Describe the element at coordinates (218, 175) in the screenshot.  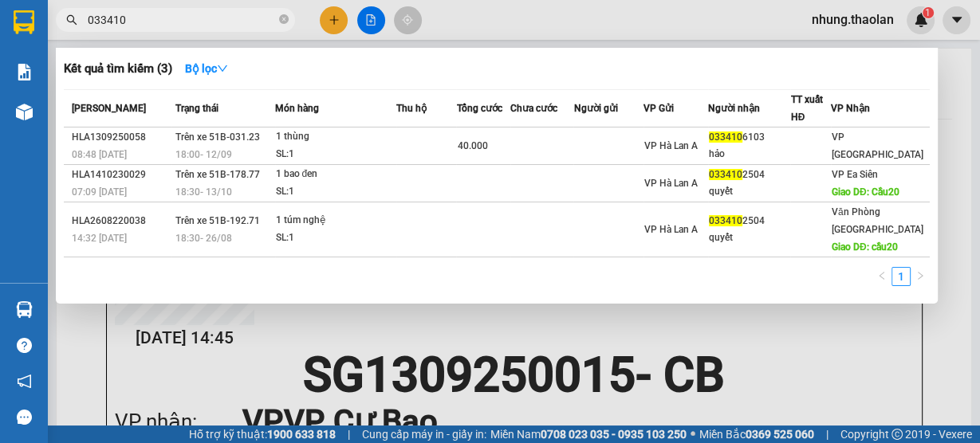
I see `span: Trên xe 51B-178.77` at that location.